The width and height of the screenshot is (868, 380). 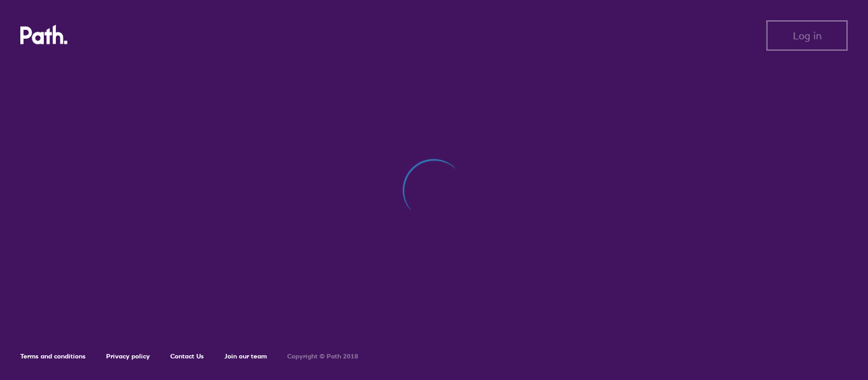 I want to click on a: Join our team, so click(x=245, y=356).